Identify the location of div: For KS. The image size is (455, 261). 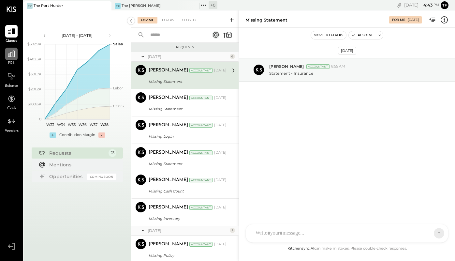
(168, 20).